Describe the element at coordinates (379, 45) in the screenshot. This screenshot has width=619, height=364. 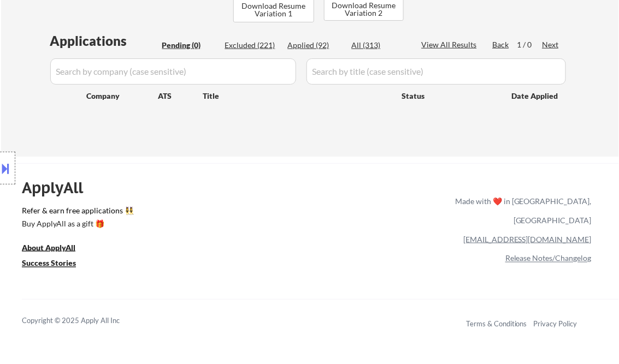
I see `div: All (313)` at that location.